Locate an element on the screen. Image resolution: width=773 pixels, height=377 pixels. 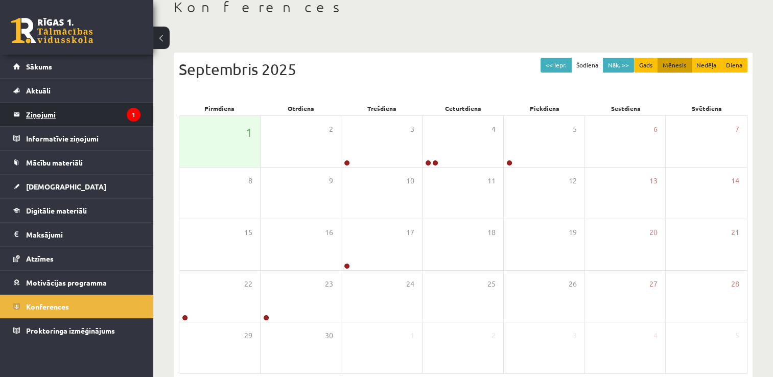
button: Gads is located at coordinates (646, 65).